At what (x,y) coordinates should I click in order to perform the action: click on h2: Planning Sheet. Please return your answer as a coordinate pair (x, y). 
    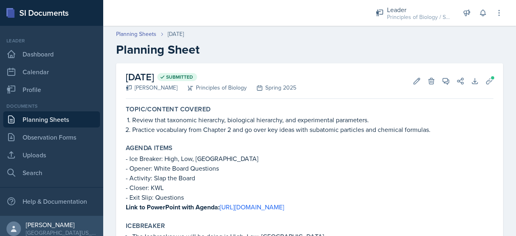
    Looking at the image, I should click on (309, 50).